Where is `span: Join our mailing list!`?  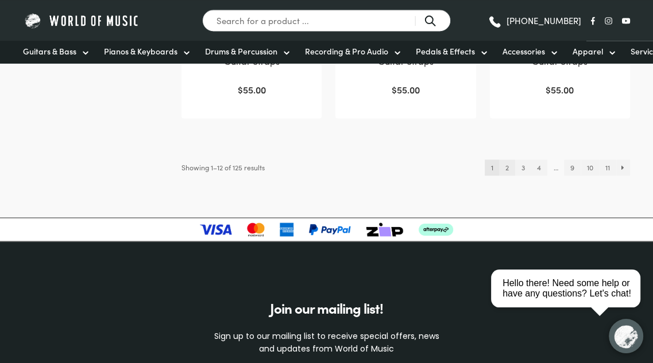
span: Join our mailing list! is located at coordinates (326, 308).